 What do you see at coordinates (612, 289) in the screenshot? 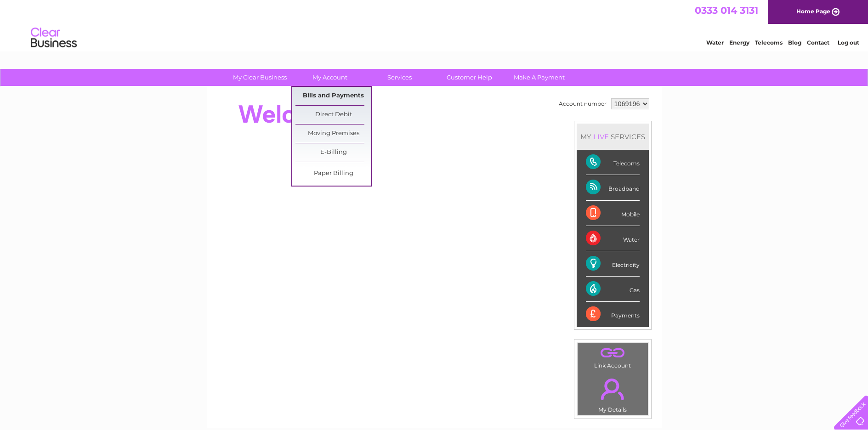
I see `div: Gas` at bounding box center [612, 289].